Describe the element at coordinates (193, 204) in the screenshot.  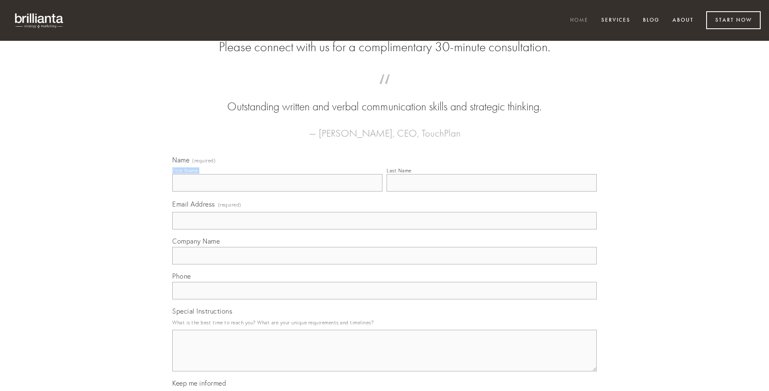
I see `span: Email Address` at that location.